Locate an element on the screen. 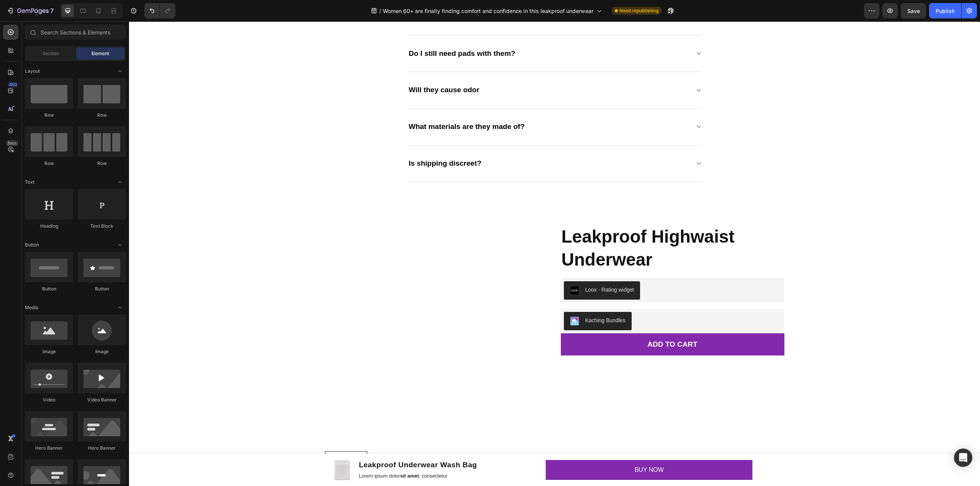 Image resolution: width=980 pixels, height=486 pixels. button: Kaching Bundles is located at coordinates (468, 300).